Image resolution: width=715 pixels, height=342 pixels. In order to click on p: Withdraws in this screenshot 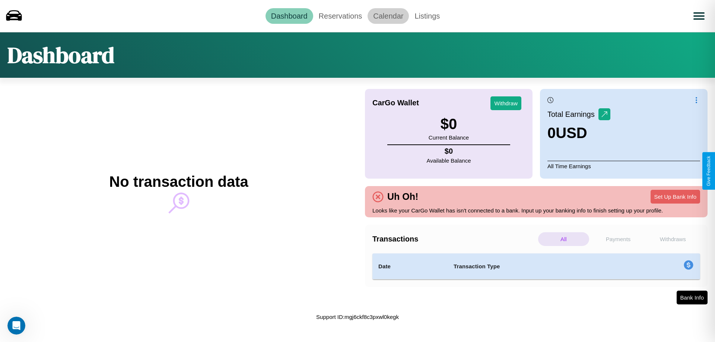, I will do `click(673, 239)`.